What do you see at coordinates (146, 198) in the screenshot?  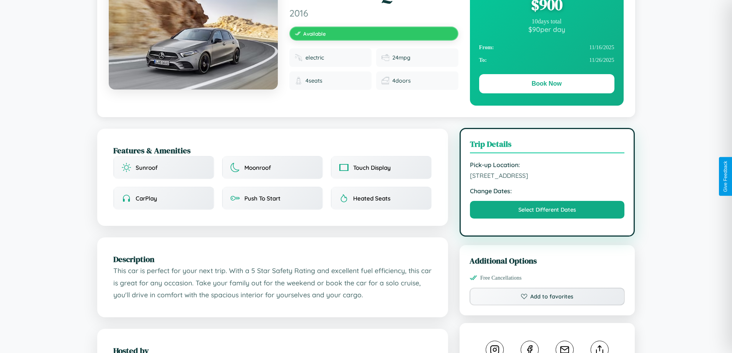 I see `span: CarPlay` at bounding box center [146, 198].